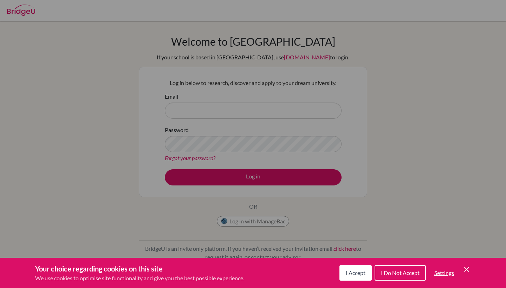 The image size is (506, 288). I want to click on button: I Do Not Accept, so click(400, 273).